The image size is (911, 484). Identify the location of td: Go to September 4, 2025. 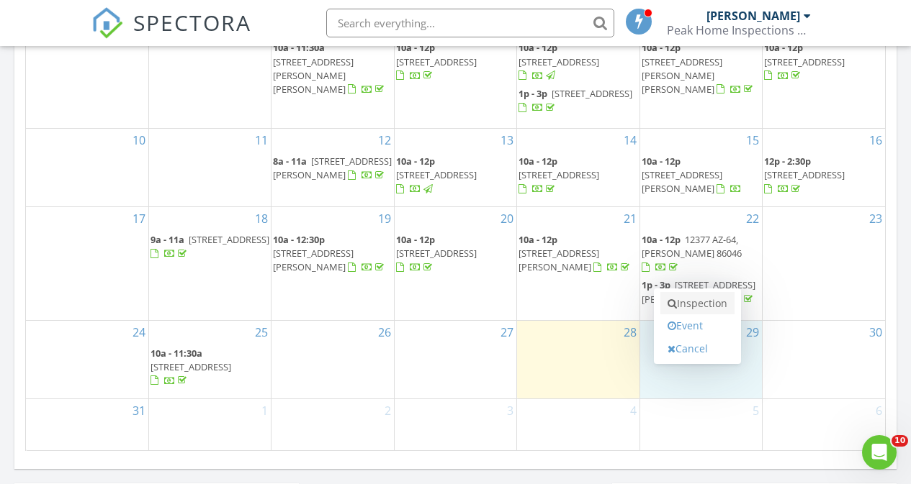
(578, 425).